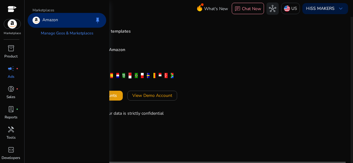 The height and width of the screenshot is (163, 353). I want to click on p: Chat Now, so click(252, 9).